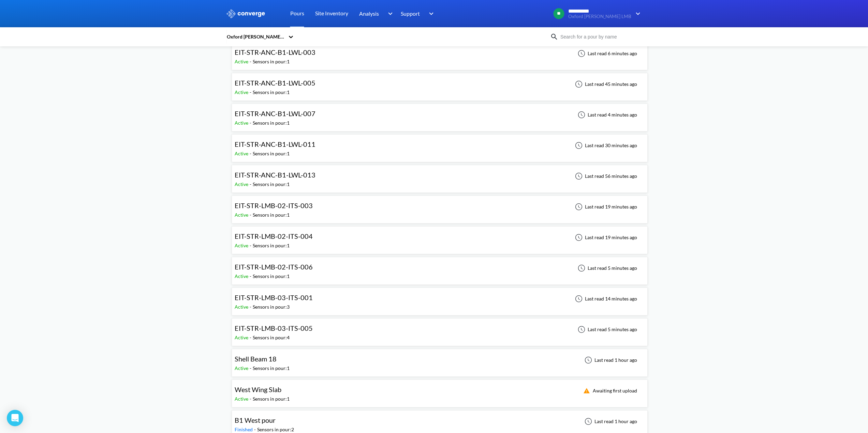 Image resolution: width=868 pixels, height=433 pixels. Describe the element at coordinates (15, 418) in the screenshot. I see `div: Open Intercom Messenger` at that location.